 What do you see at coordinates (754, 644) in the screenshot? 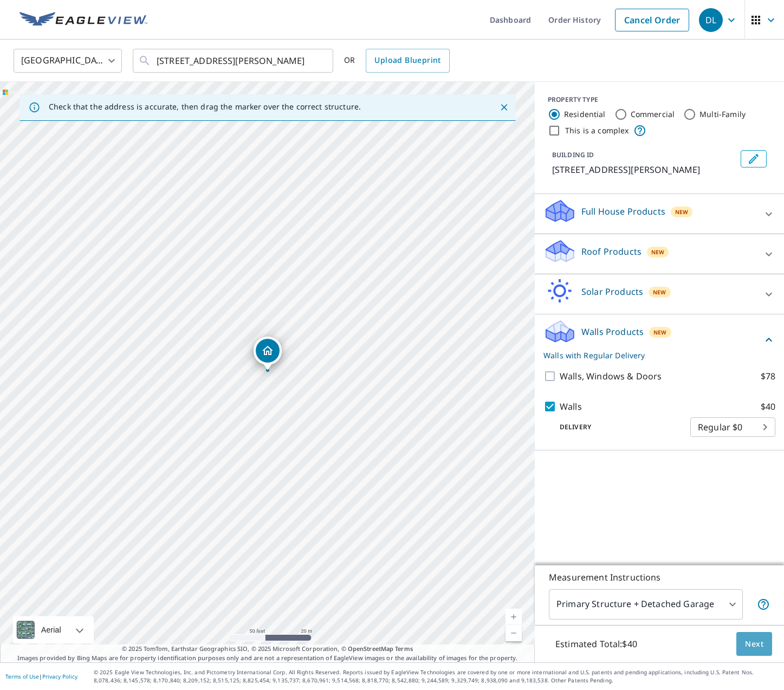
I see `span: Next` at bounding box center [754, 644].